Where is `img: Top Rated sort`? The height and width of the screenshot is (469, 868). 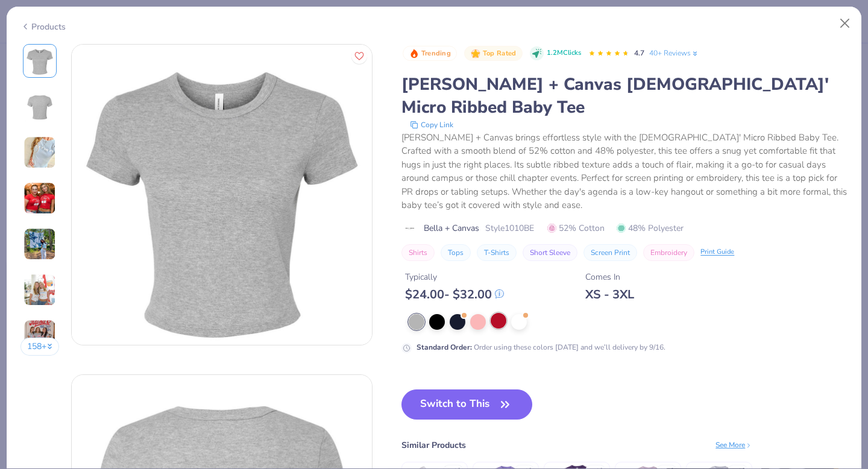 img: Top Rated sort is located at coordinates (476, 54).